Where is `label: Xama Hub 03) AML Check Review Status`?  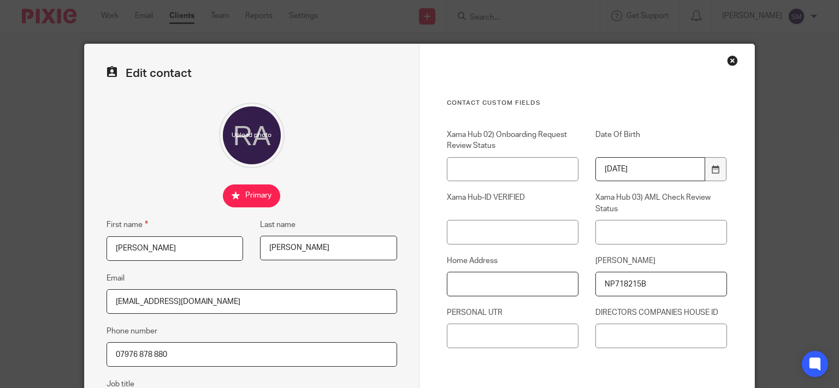
label: Xama Hub 03) AML Check Review Status is located at coordinates (661, 203).